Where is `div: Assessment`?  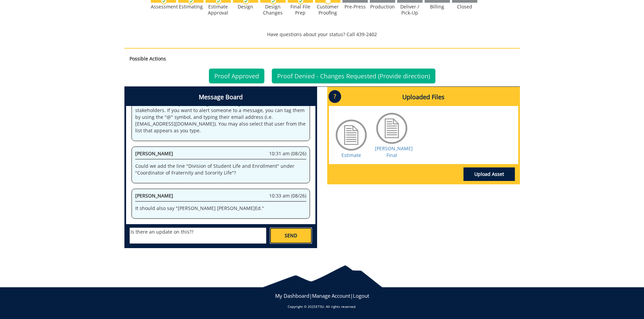 div: Assessment is located at coordinates (163, 7).